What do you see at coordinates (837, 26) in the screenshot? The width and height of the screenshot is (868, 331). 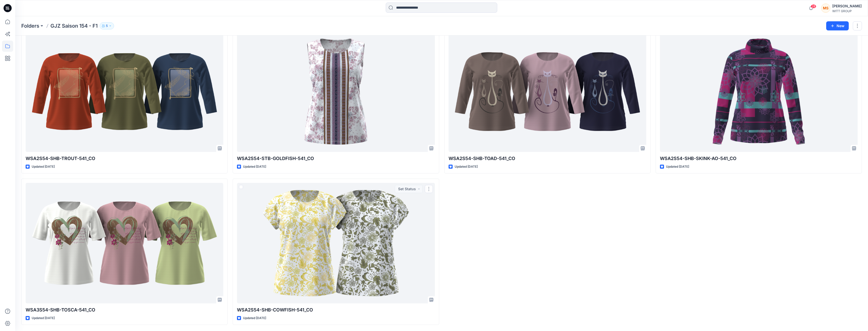 I see `button: New` at bounding box center [837, 26].